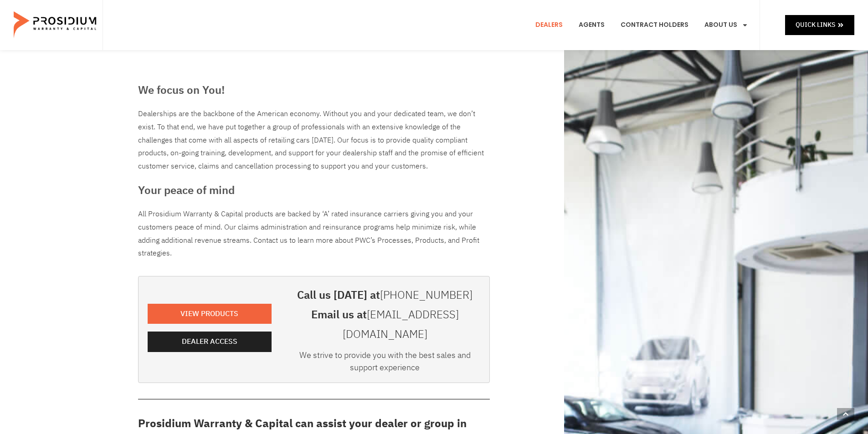 This screenshot has width=868, height=434. Describe the element at coordinates (314, 234) in the screenshot. I see `p: All Prosidium Warranty & Capital products are backed by ‘A’ rated insurance carriers giving you a...` at that location.